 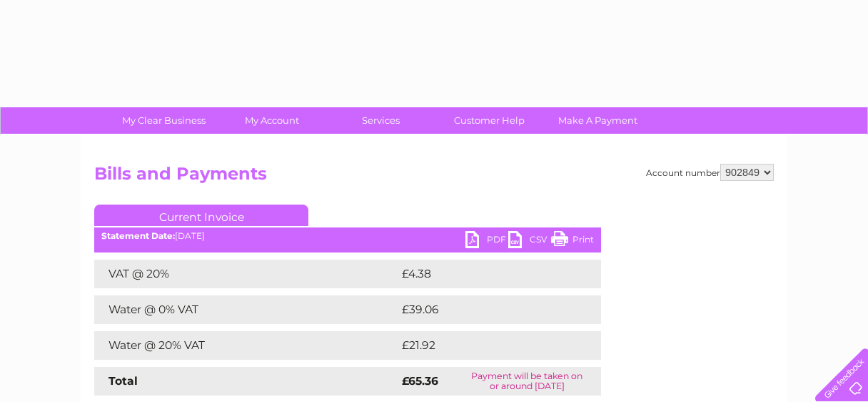 What do you see at coordinates (246, 274) in the screenshot?
I see `td: VAT @ 20%` at bounding box center [246, 274].